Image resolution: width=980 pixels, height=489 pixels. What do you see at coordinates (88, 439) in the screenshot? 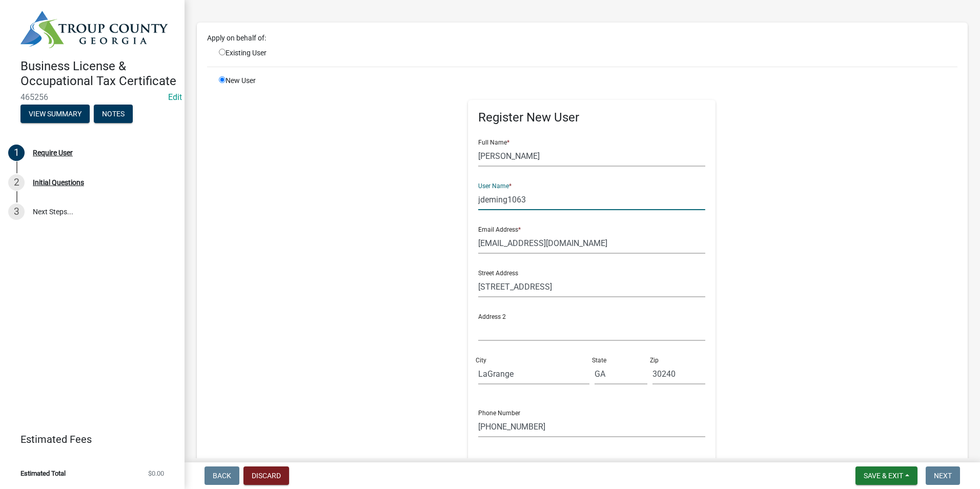
I see `a: Estimated Fees` at bounding box center [88, 439].